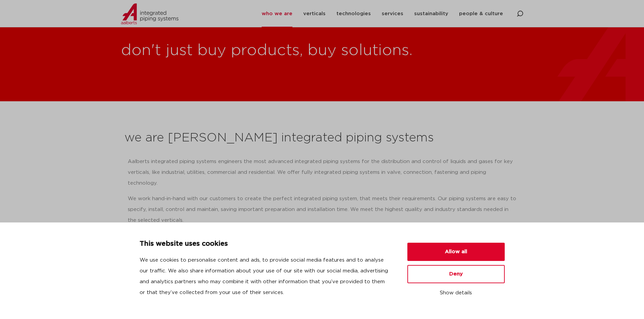 The width and height of the screenshot is (644, 319). Describe the element at coordinates (266, 244) in the screenshot. I see `p: This website uses cookies` at that location.